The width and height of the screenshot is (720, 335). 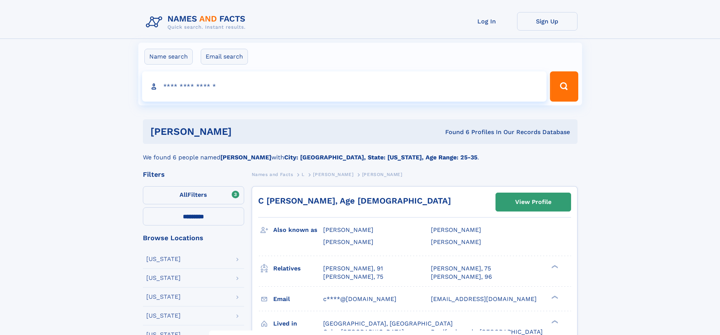 I want to click on div: Filters, so click(x=193, y=175).